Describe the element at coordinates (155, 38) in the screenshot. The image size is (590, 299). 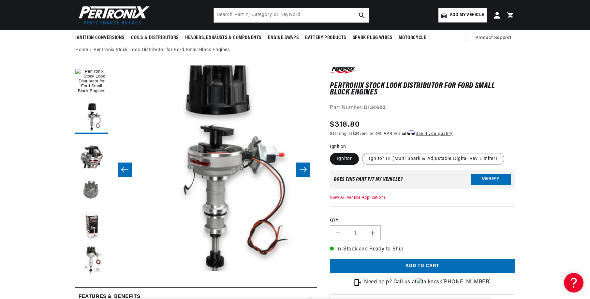
I see `span: Coils & Distributors` at that location.